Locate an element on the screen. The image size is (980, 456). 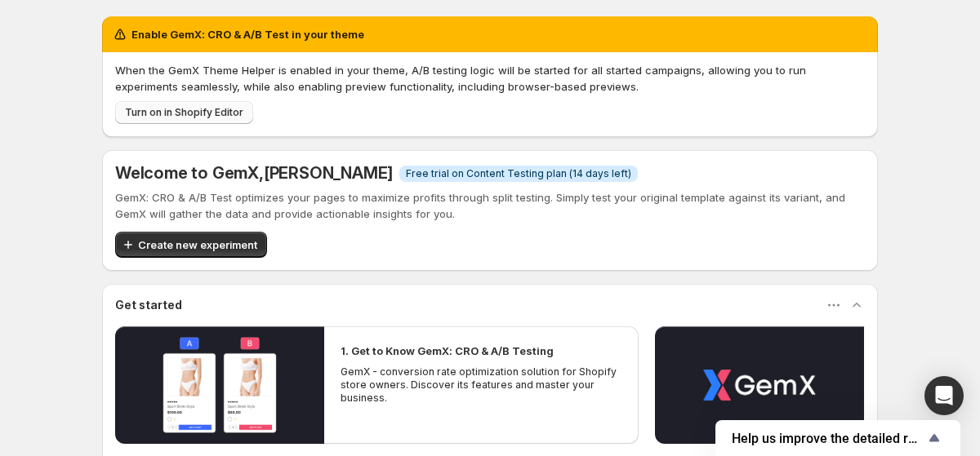
h2: 1. Get to Know GemX: CRO & A/B Testing is located at coordinates (447, 351).